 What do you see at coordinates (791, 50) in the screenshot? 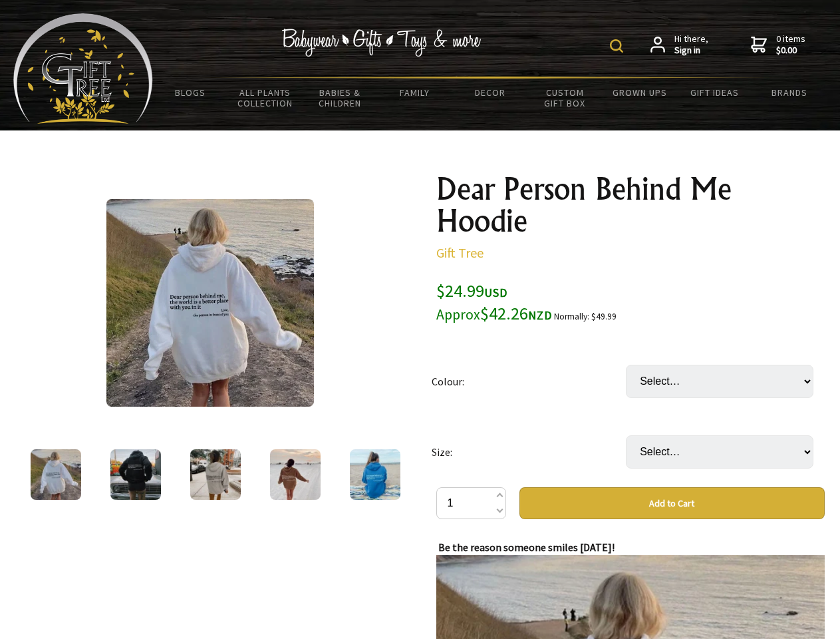
I see `strong: $0.00` at bounding box center [791, 50].